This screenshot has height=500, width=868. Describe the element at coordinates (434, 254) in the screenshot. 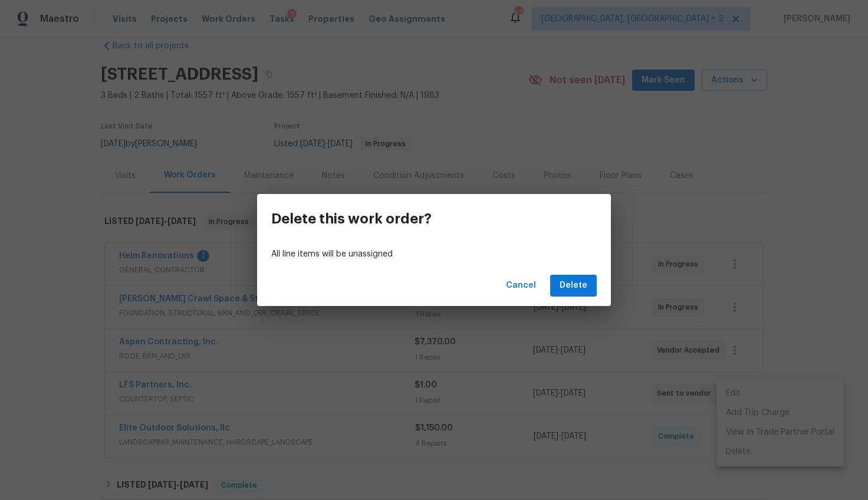

I see `p: All line items will be unassigned` at that location.